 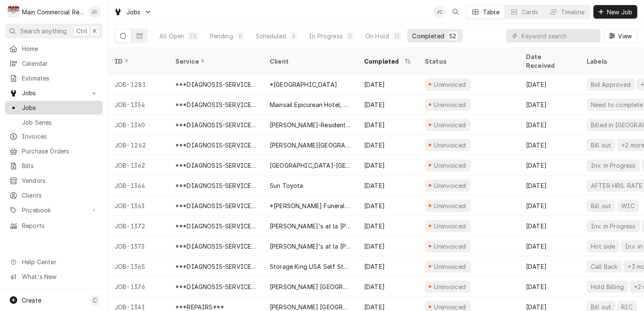 What do you see at coordinates (14, 11) in the screenshot?
I see `div: Main Commercial Refrigeration Service's Avatar` at bounding box center [14, 11].